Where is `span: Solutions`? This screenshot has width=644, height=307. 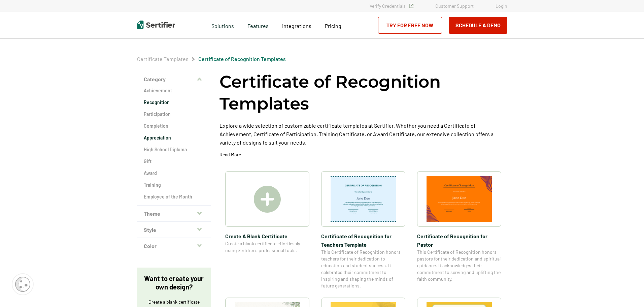
span: Solutions is located at coordinates (222, 25).